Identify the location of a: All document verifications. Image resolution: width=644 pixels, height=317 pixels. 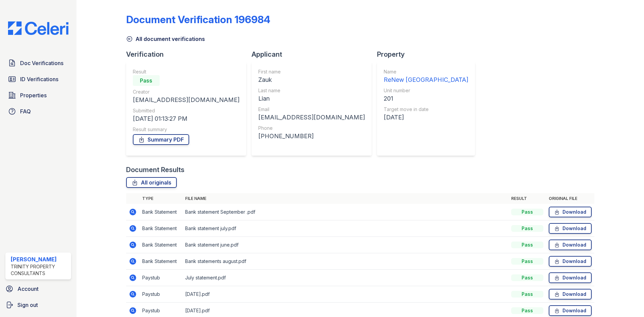
(166, 39).